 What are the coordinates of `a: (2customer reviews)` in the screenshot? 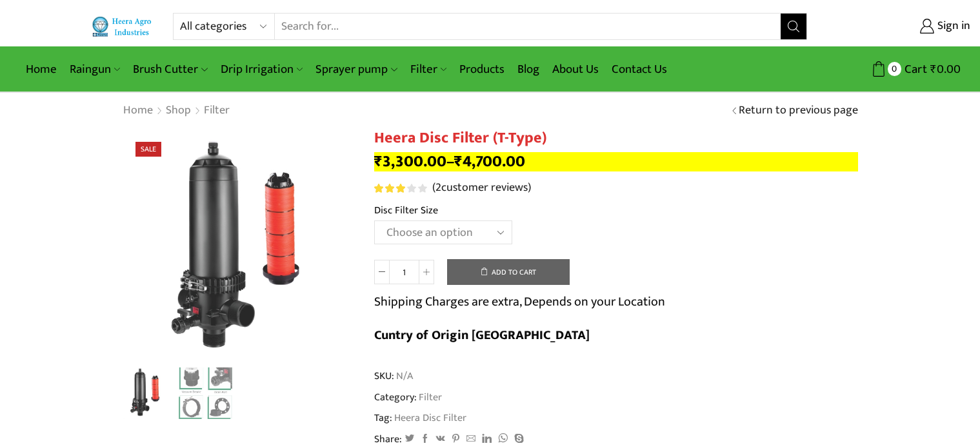 It's located at (481, 188).